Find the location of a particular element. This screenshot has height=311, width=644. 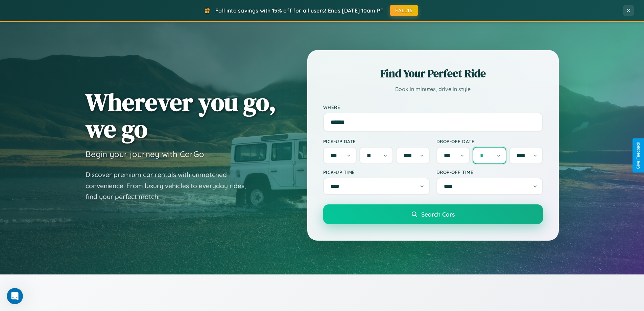

button: FALL15 is located at coordinates (404, 10).